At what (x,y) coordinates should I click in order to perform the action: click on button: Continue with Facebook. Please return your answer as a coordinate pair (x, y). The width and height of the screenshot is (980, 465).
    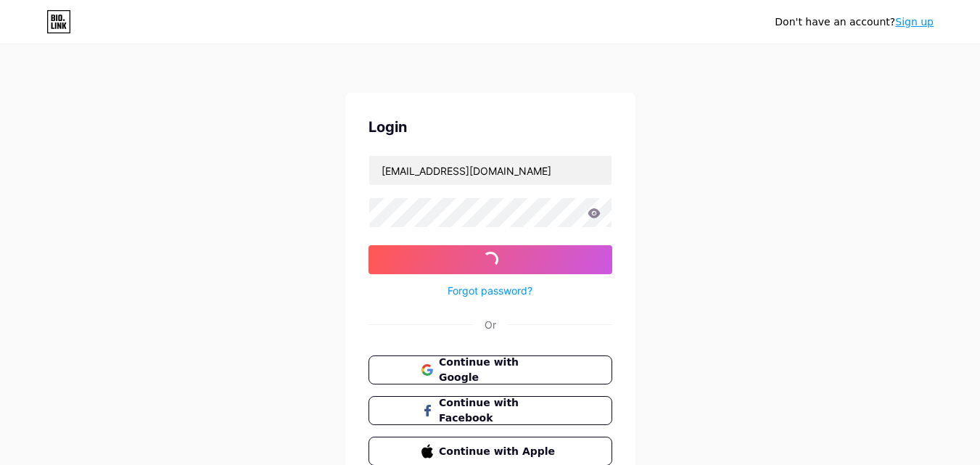
    Looking at the image, I should click on (490, 410).